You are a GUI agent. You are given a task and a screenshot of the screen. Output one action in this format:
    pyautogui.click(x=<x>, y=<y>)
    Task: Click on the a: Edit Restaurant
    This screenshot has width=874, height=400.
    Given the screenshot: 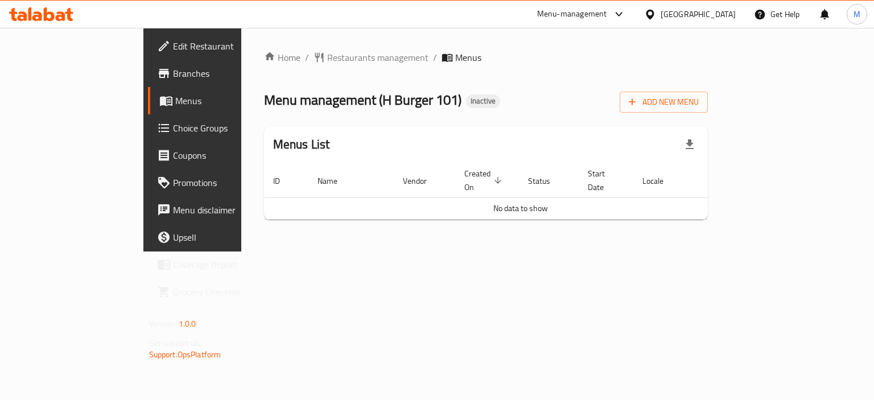 What is the action you would take?
    pyautogui.click(x=218, y=46)
    